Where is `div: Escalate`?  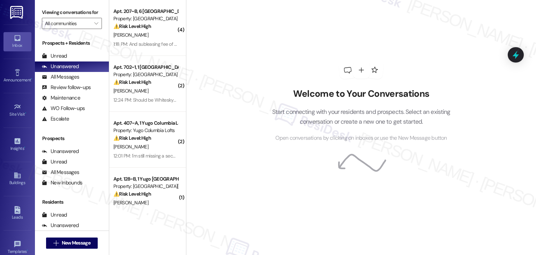
div: Escalate is located at coordinates (55, 119).